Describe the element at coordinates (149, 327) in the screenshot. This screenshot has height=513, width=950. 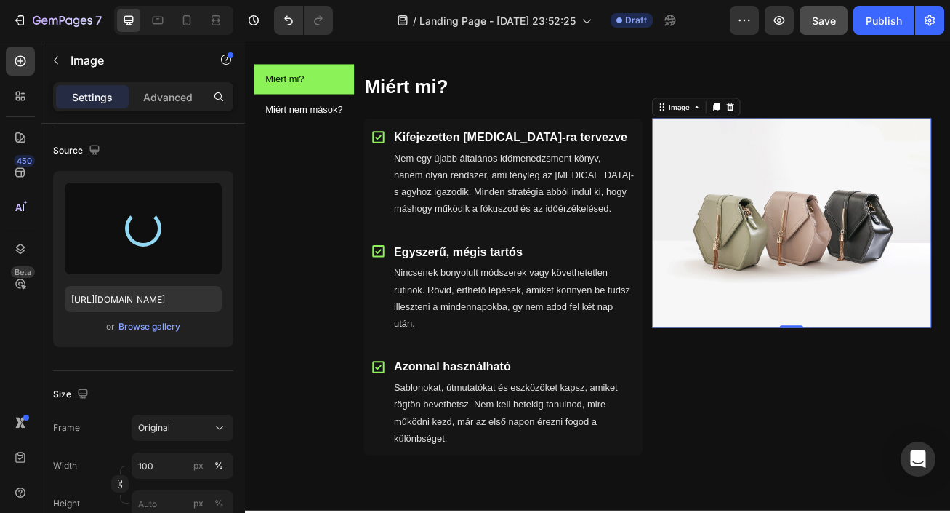
I see `button: Browse gallery` at that location.